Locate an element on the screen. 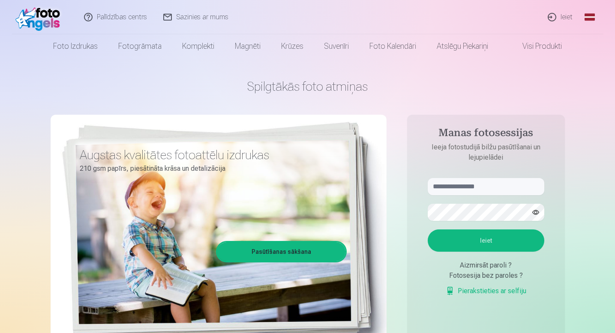 Image resolution: width=615 pixels, height=333 pixels. h3: Augstas kvalitātes fotoattēlu izdrukas is located at coordinates (210, 155).